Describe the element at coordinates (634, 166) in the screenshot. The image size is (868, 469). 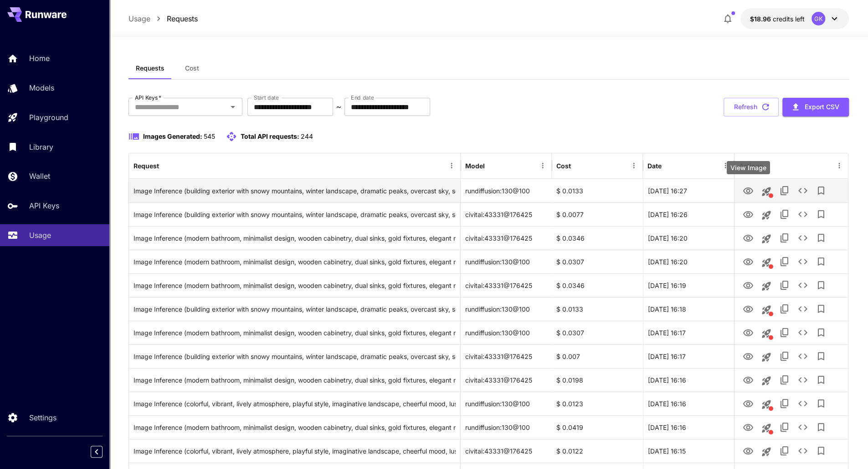
I see `button: Menu` at that location.